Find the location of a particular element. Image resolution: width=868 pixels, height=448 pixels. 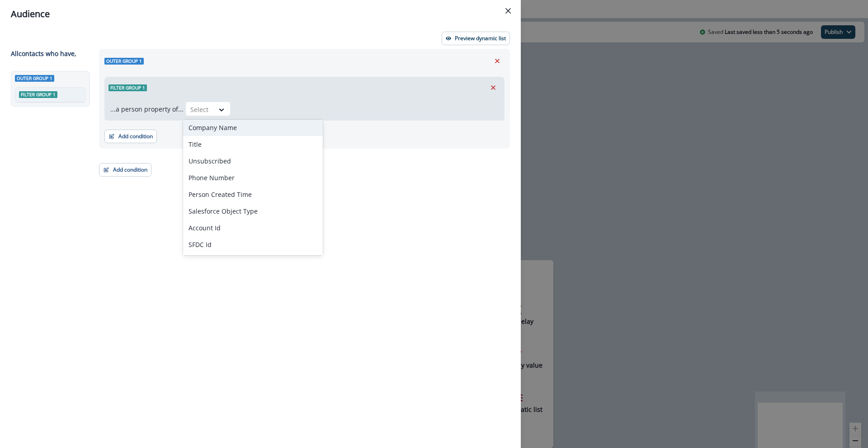

div: Person Created Time is located at coordinates (253, 194).